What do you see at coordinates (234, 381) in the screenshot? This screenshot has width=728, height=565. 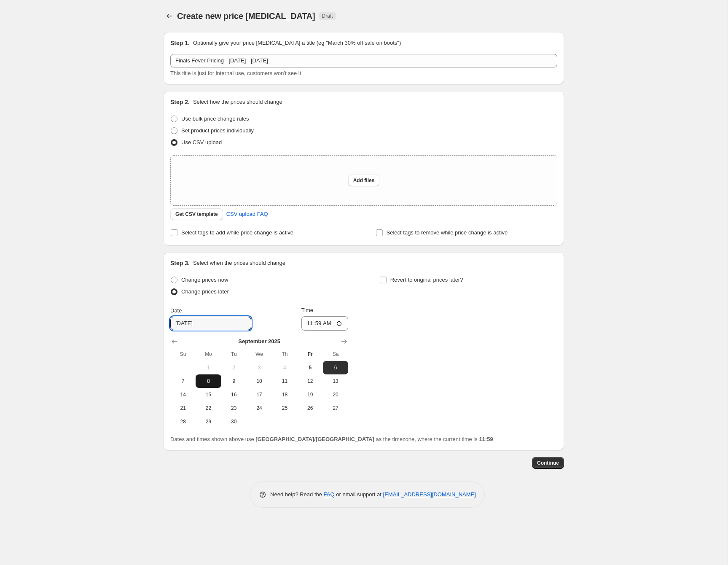 I see `button: Tuesday September 9 2025` at bounding box center [234, 381].